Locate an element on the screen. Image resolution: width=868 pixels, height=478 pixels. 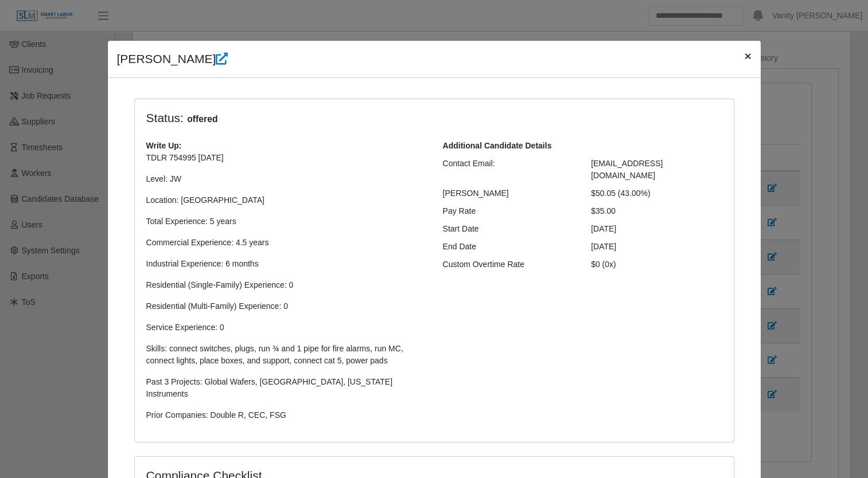
p: Skills: connect switches, plugs, run ¾ and 1 pipe for fire alarms, run MC, connect lights, place ... is located at coordinates (286, 355).